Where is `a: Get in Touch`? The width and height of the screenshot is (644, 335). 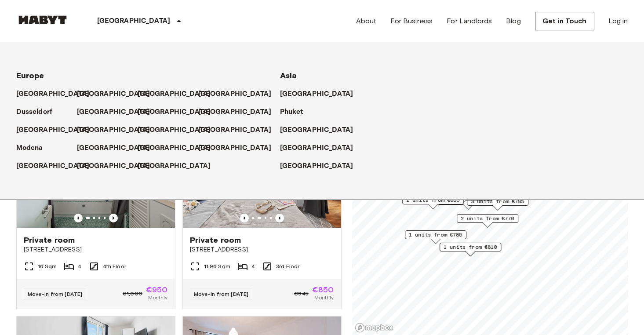 a: Get in Touch is located at coordinates (564, 21).